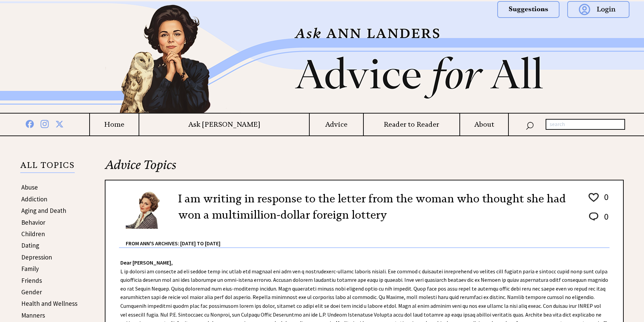 The width and height of the screenshot is (644, 322). I want to click on a: Home, so click(114, 124).